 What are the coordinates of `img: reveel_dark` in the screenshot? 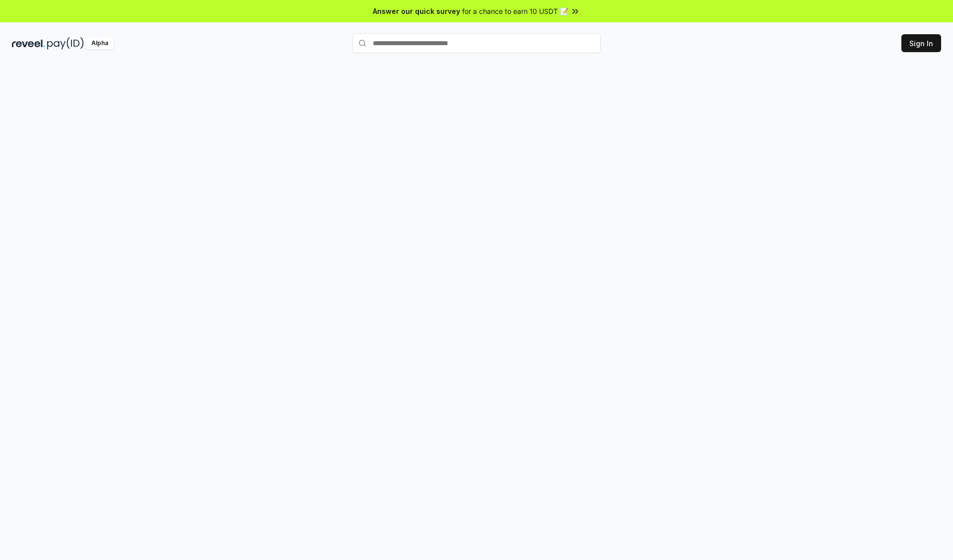 It's located at (29, 43).